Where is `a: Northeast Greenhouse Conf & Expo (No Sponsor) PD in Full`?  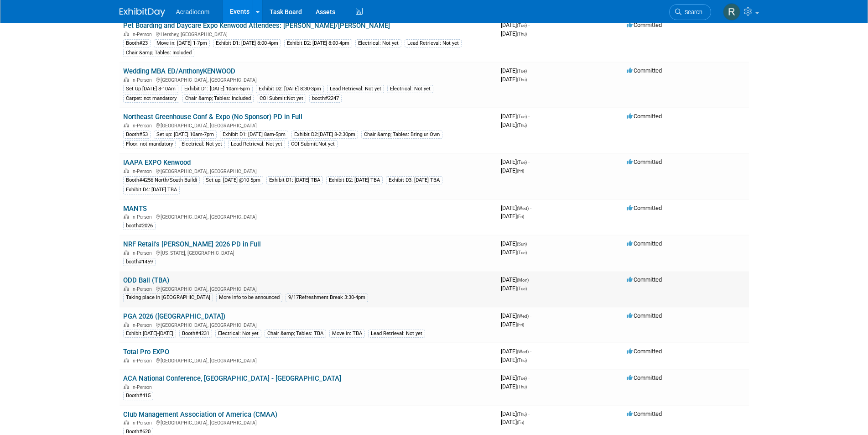
a: Northeast Greenhouse Conf & Expo (No Sponsor) PD in Full is located at coordinates (212, 117).